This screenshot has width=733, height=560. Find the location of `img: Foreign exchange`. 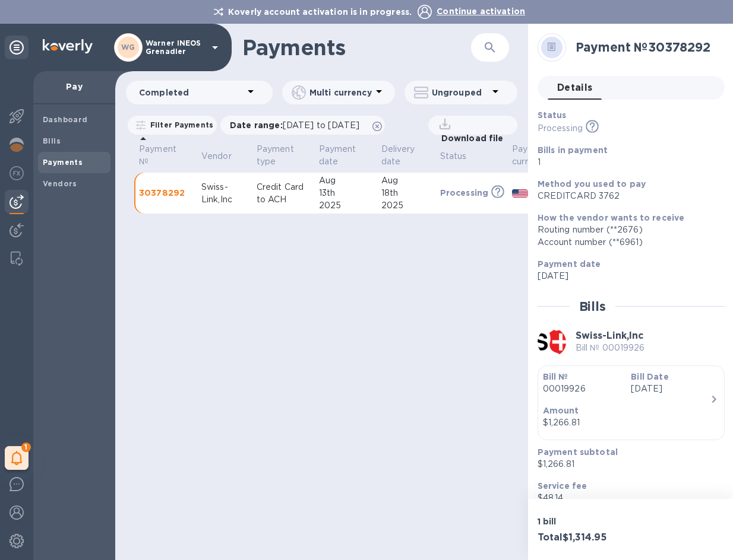

img: Foreign exchange is located at coordinates (17, 173).